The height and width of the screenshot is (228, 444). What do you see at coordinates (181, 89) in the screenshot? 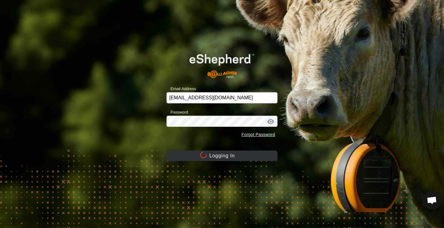
I see `label: Email Address` at bounding box center [181, 89].